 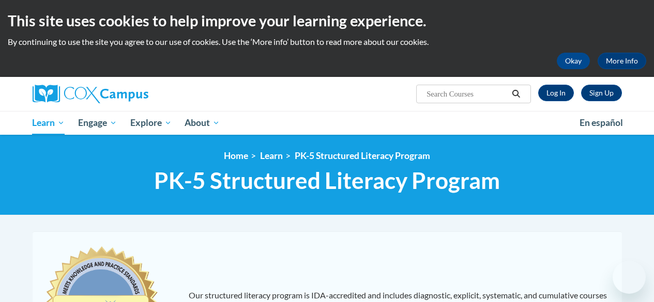 What do you see at coordinates (327, 123) in the screenshot?
I see `div: Main menu` at bounding box center [327, 123].